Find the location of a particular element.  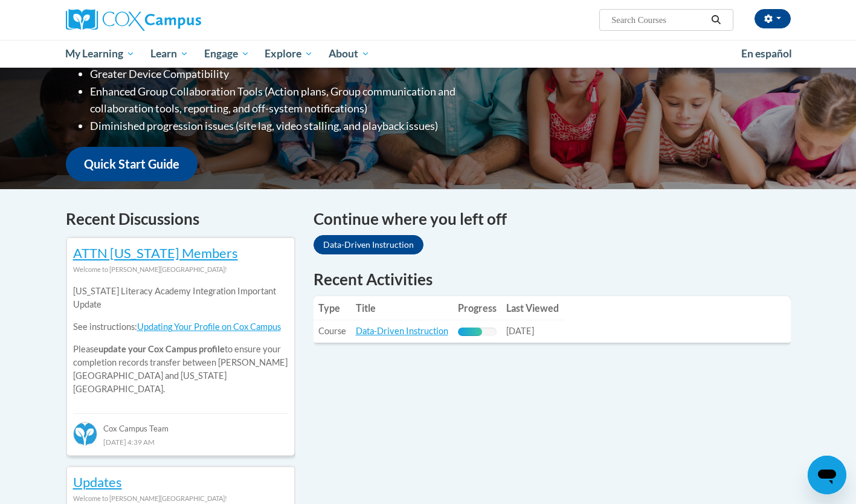

a: Engage is located at coordinates (227, 53).